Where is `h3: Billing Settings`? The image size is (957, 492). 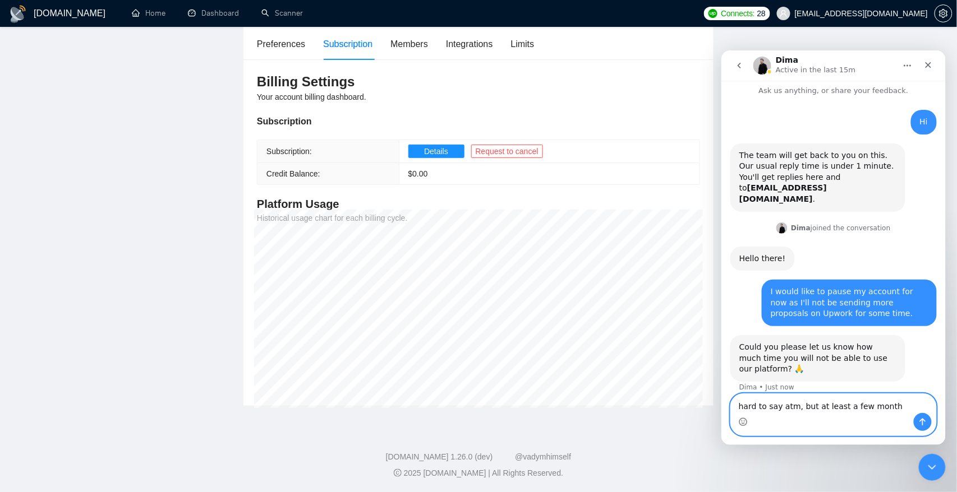
h3: Billing Settings is located at coordinates (478, 82).